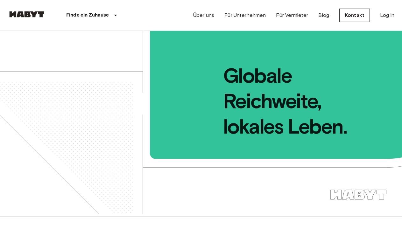 The height and width of the screenshot is (229, 402). What do you see at coordinates (204, 15) in the screenshot?
I see `a: Über uns` at bounding box center [204, 15].